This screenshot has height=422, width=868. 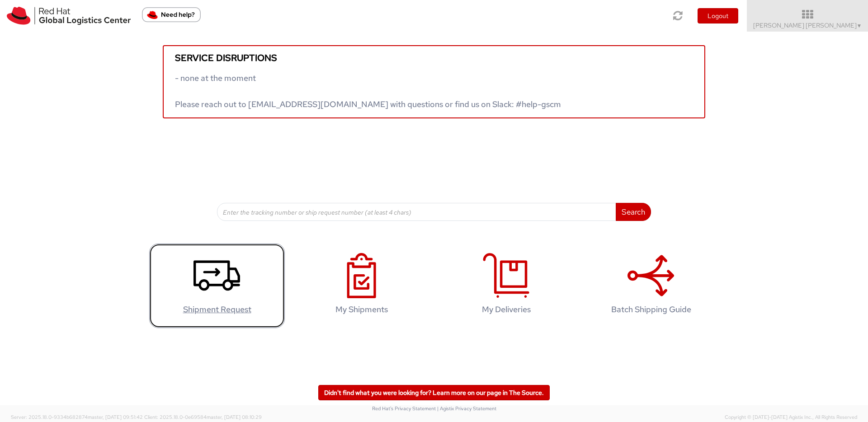 I want to click on a: Shipment Request, so click(x=217, y=286).